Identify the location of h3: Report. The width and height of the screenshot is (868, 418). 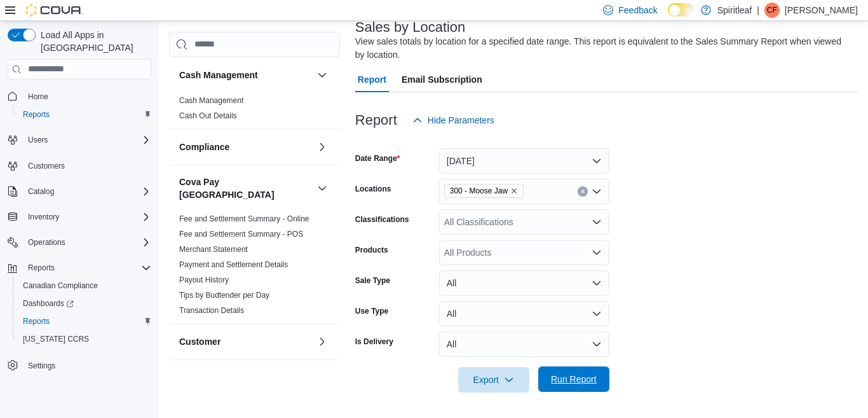
(376, 120).